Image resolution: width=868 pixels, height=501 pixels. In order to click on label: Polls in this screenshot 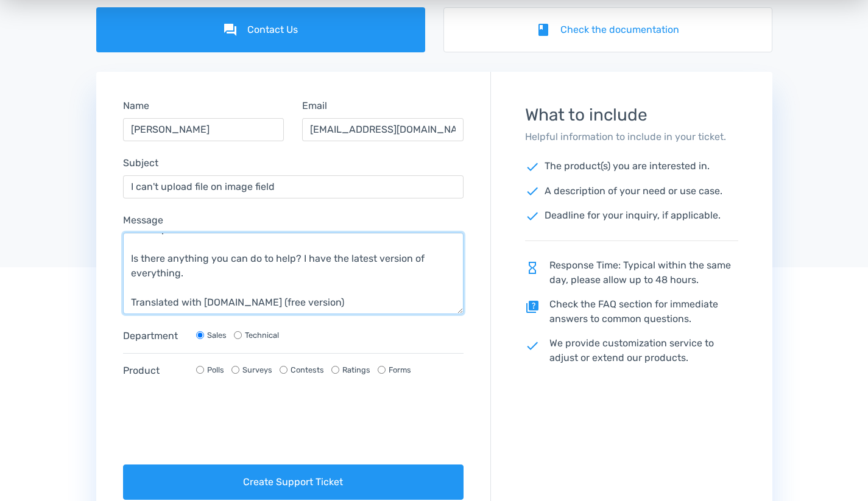, I will do `click(216, 370)`.